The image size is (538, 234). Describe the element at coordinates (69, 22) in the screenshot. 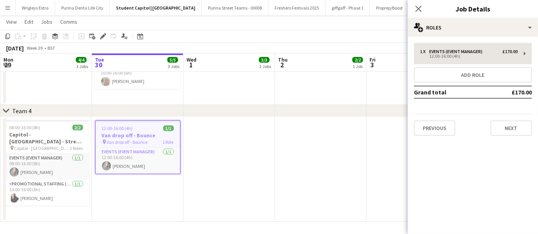

I see `span: Comms` at that location.